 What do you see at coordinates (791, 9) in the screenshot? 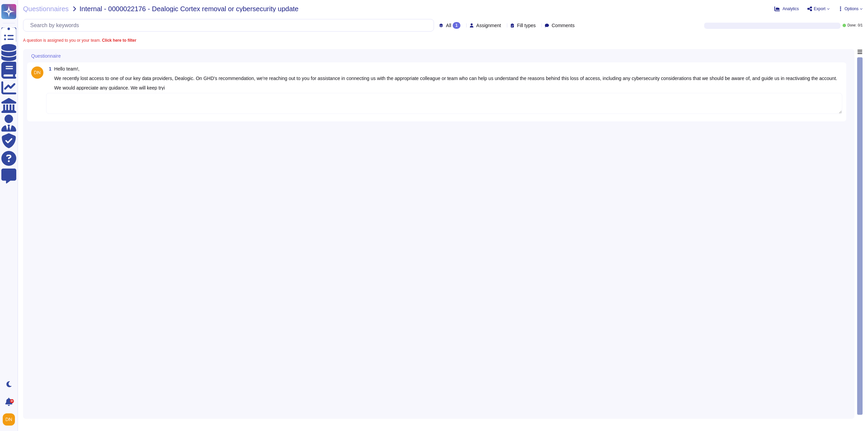
I see `span: Analytics` at bounding box center [791, 9].